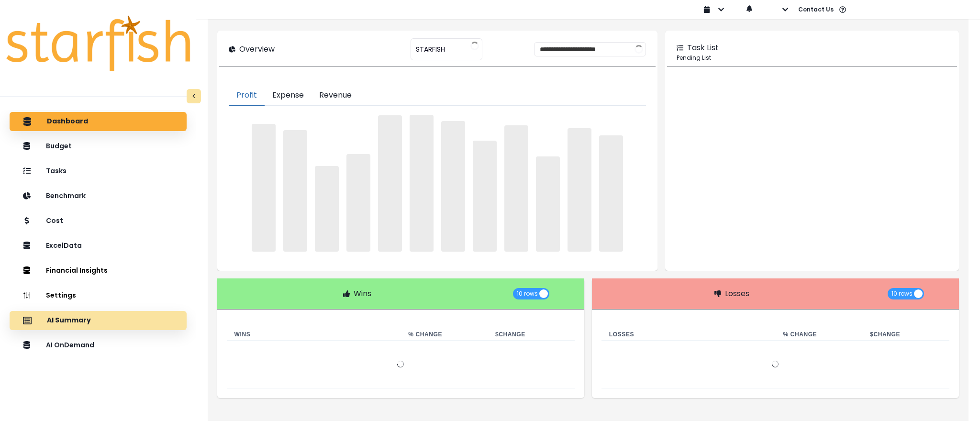 Image resolution: width=980 pixels, height=443 pixels. What do you see at coordinates (98, 271) in the screenshot?
I see `button: Financial Insights` at bounding box center [98, 271].